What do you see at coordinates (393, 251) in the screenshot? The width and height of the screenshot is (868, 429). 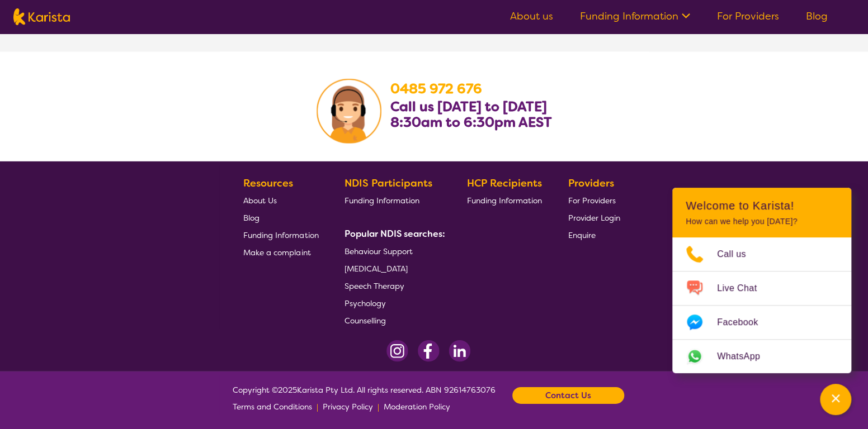 I see `a: Behaviour Support` at bounding box center [393, 251].